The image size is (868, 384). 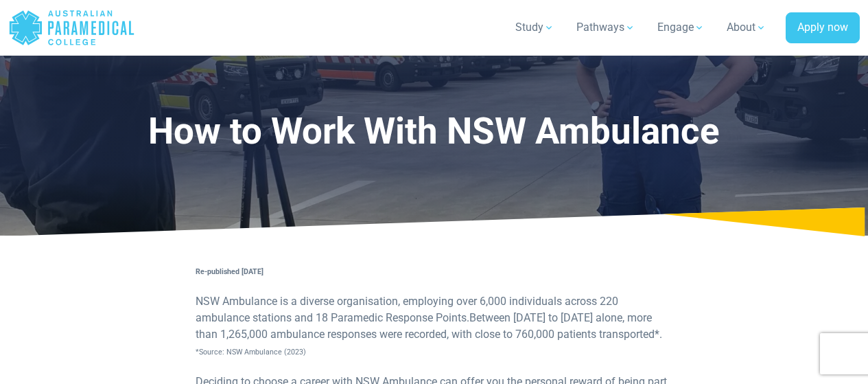 What do you see at coordinates (434, 131) in the screenshot?
I see `h1: How to Work With NSW Ambulance` at bounding box center [434, 131].